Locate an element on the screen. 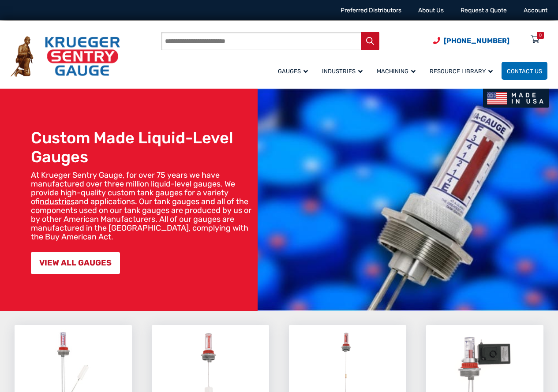 The width and height of the screenshot is (558, 392). p: At Krueger Sentry Gauge, for over 75 years we have manufactured over three million liquid-level g... is located at coordinates (142, 206).